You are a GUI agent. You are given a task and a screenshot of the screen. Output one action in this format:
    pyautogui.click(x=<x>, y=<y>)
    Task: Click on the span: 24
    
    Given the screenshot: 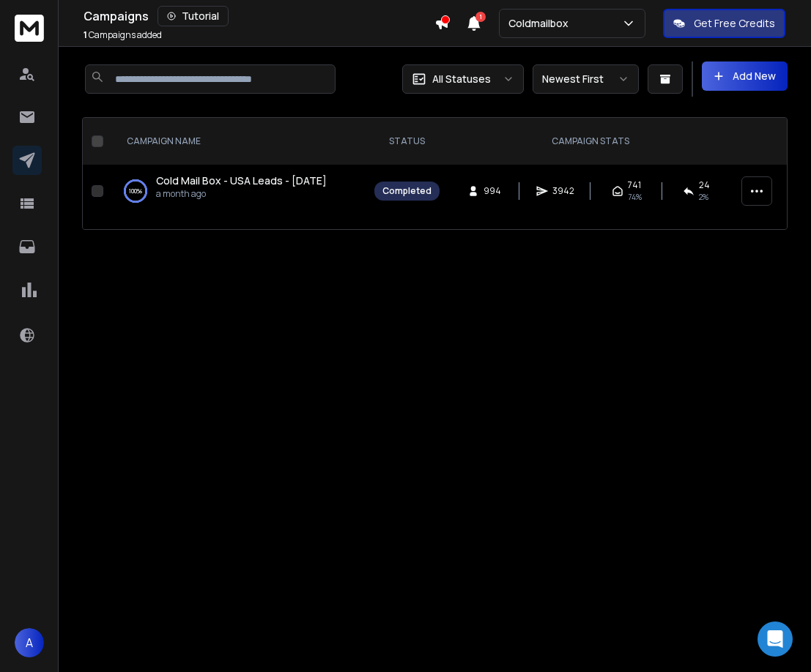 What is the action you would take?
    pyautogui.click(x=704, y=185)
    